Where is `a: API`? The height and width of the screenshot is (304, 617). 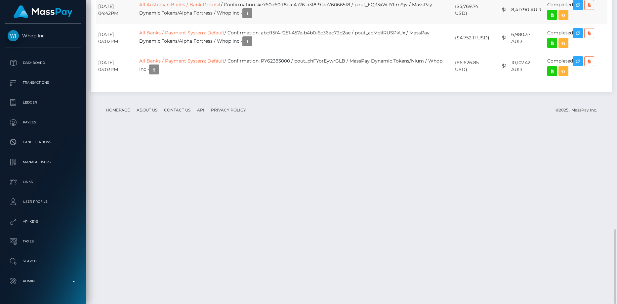 a: API is located at coordinates (201, 110).